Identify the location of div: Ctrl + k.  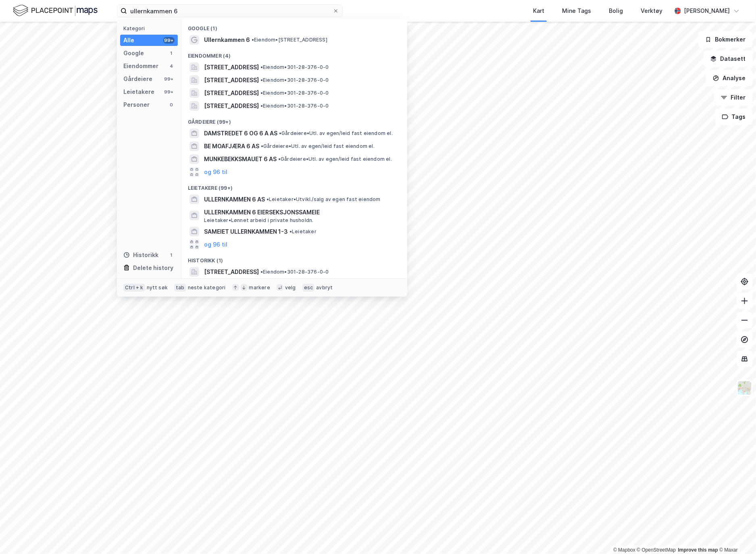
(134, 288).